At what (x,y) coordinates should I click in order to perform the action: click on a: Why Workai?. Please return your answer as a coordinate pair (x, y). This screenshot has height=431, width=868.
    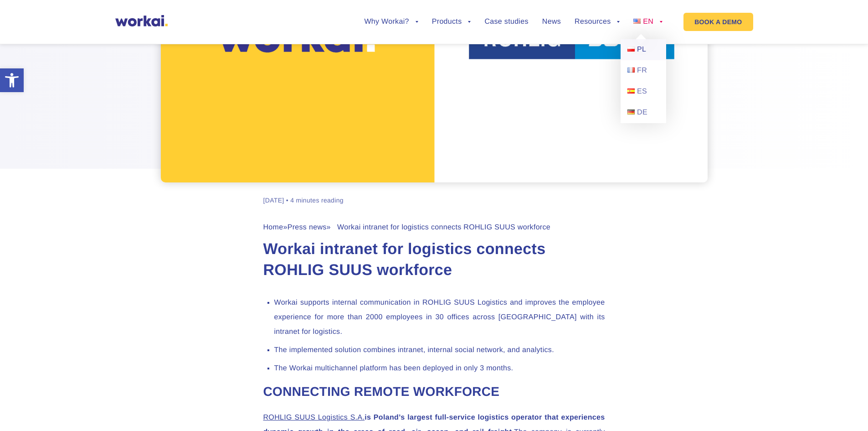
    Looking at the image, I should click on (391, 22).